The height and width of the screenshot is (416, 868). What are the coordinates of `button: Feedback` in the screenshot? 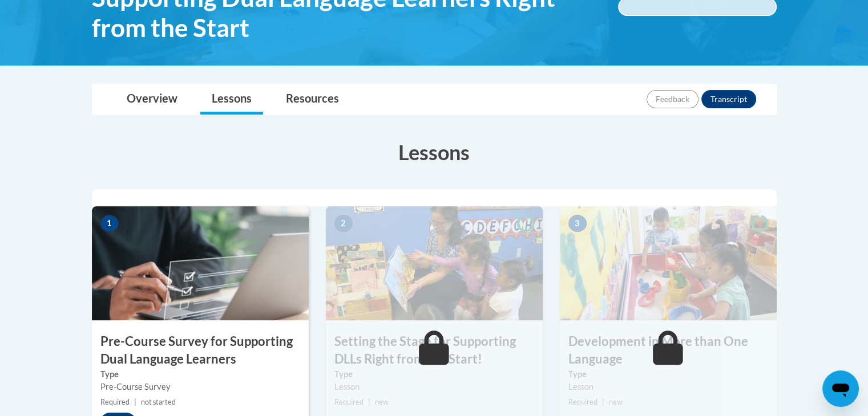 It's located at (672, 99).